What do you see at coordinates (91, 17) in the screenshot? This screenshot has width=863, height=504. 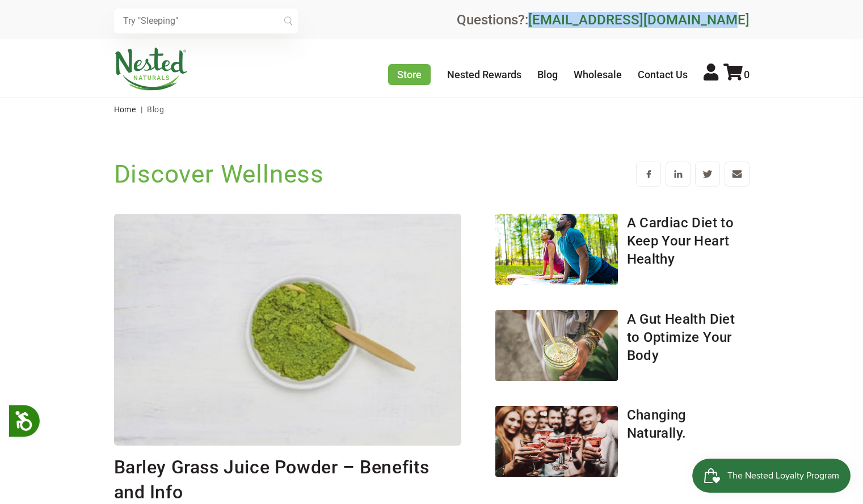 I see `span: The Nested Loyalty Program` at bounding box center [91, 17].